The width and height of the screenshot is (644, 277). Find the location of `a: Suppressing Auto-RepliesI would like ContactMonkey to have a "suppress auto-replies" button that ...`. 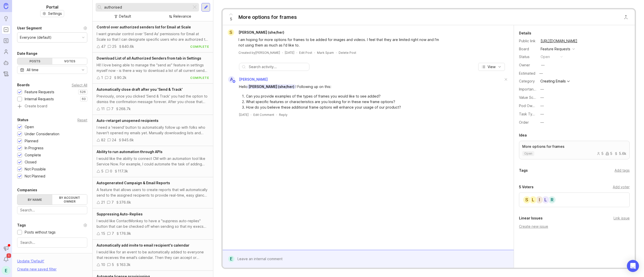

a: Suppressing Auto-RepliesI would like ContactMonkey to have a "suppress auto-replies" button that ... is located at coordinates (153, 224).